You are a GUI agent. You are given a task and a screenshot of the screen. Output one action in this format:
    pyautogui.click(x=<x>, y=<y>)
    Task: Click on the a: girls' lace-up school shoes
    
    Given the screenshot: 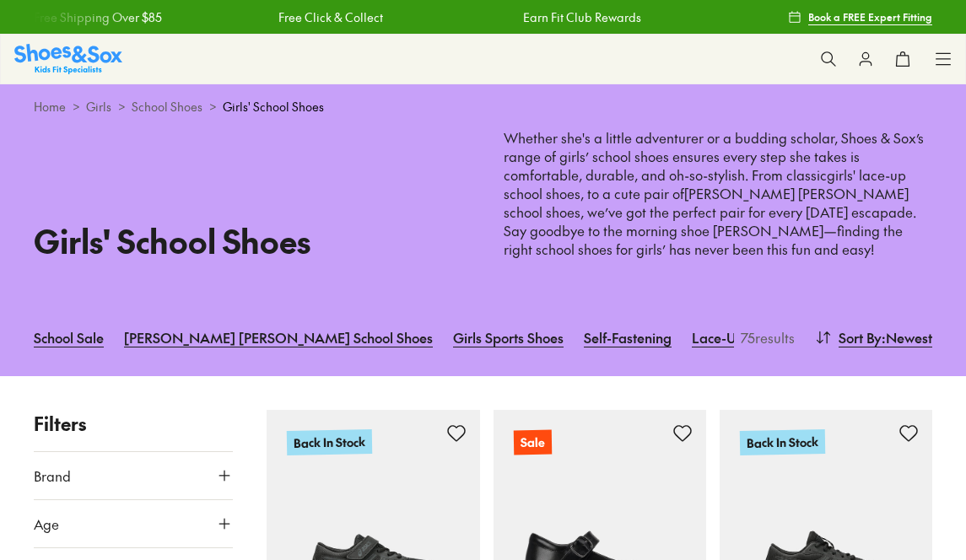 What is the action you would take?
    pyautogui.click(x=705, y=184)
    